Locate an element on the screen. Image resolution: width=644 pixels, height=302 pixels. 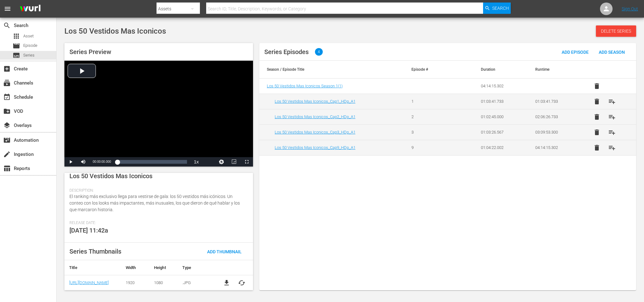
td: 3 is located at coordinates (431, 132).